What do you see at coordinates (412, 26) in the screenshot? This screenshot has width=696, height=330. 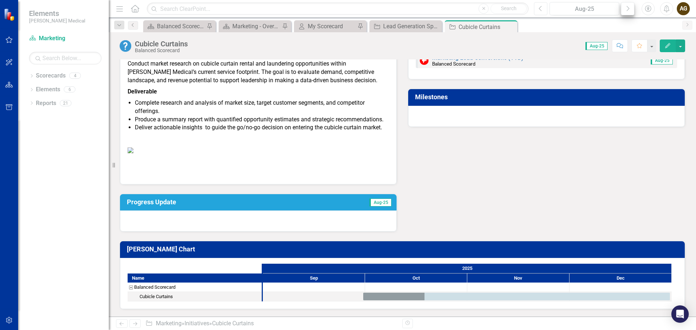 I see `div: Lead Generation Specialist: Secure leads that turn into meetings and Sales pipeline opportunities` at bounding box center [412, 26].